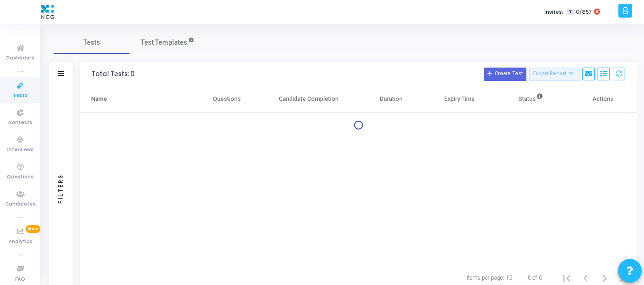  I want to click on button: Export Report, so click(554, 74).